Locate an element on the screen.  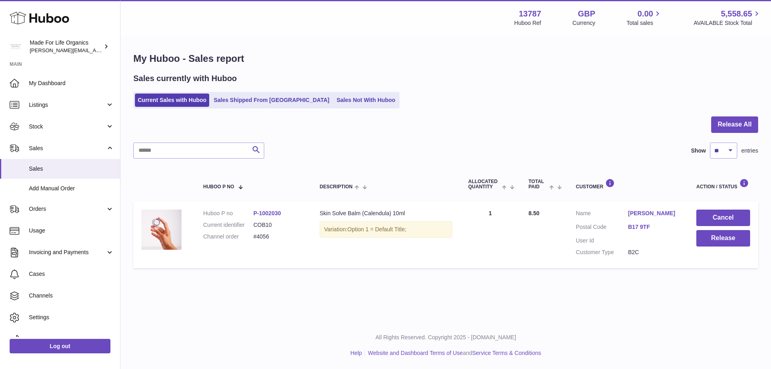
span: Stock is located at coordinates (67, 127).